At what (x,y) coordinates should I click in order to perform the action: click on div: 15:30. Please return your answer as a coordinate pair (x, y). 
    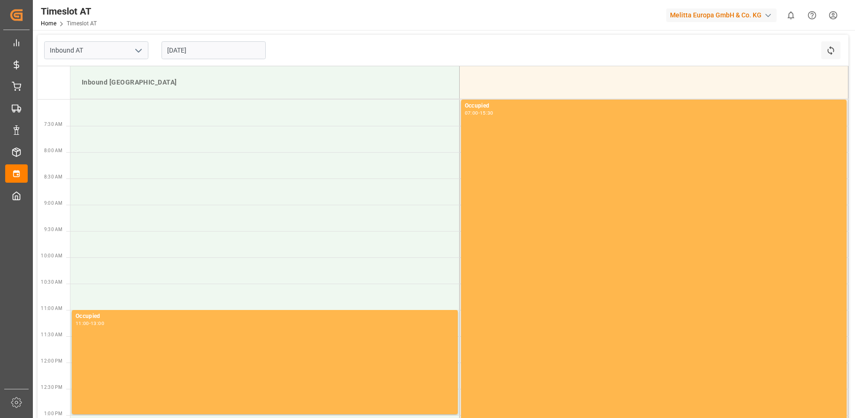
    Looking at the image, I should click on (486, 113).